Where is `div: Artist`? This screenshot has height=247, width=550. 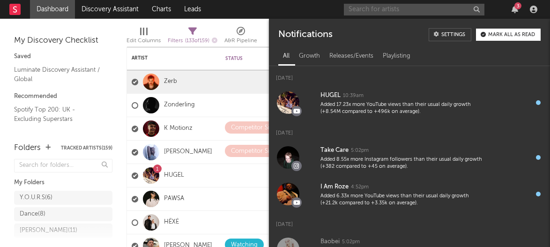
div: Artist is located at coordinates (167, 58).